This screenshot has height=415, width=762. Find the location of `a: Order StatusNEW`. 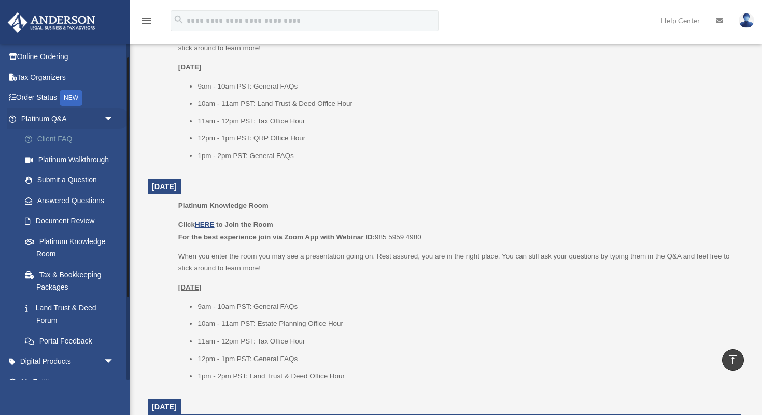

a: Order StatusNEW is located at coordinates (68, 98).